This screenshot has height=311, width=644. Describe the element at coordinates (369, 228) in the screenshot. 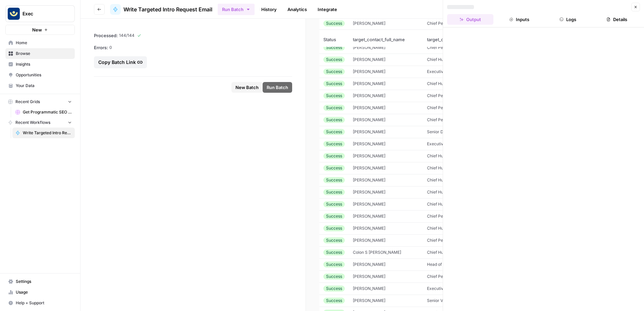

I see `span: Colleen Haberman` at that location.